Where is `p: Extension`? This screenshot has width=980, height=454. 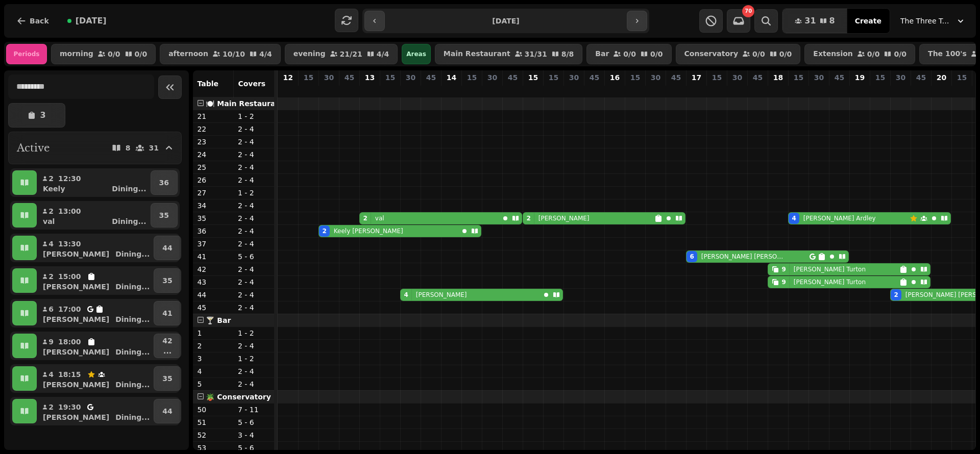
p: Extension is located at coordinates (833, 54).